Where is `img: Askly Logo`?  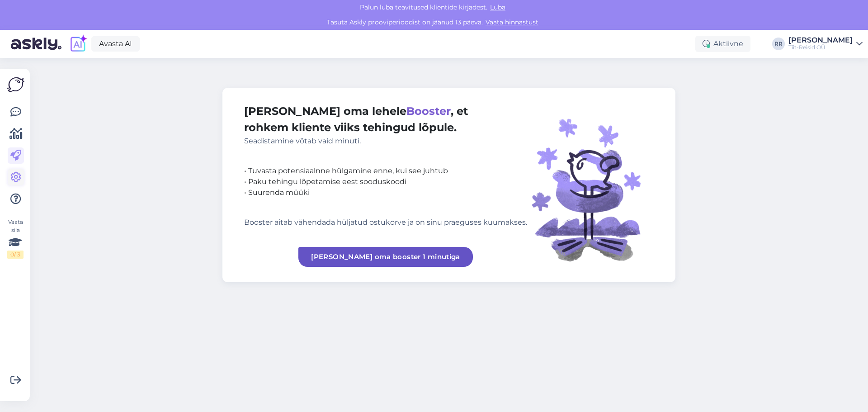
img: Askly Logo is located at coordinates (16, 84).